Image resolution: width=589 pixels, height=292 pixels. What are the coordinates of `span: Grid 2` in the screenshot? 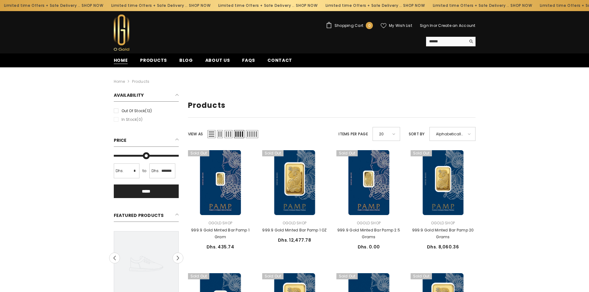 It's located at (220, 134).